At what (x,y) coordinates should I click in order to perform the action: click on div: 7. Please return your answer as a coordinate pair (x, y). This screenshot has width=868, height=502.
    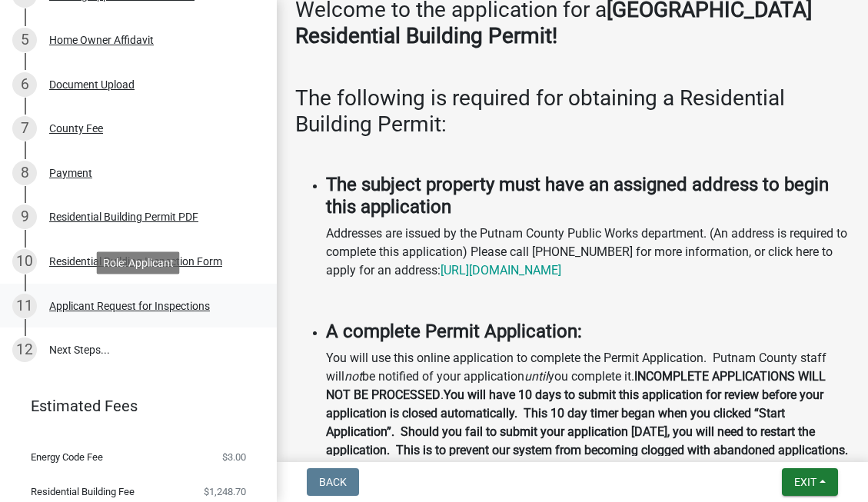
    Looking at the image, I should click on (24, 128).